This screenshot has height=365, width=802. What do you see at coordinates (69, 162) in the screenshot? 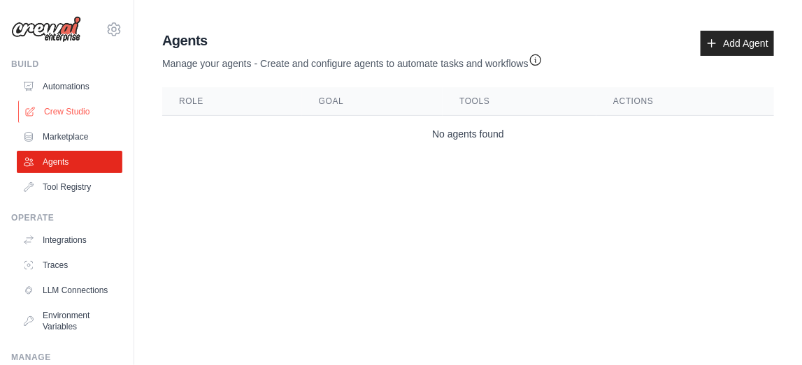
I see `a: Agents` at bounding box center [69, 162].